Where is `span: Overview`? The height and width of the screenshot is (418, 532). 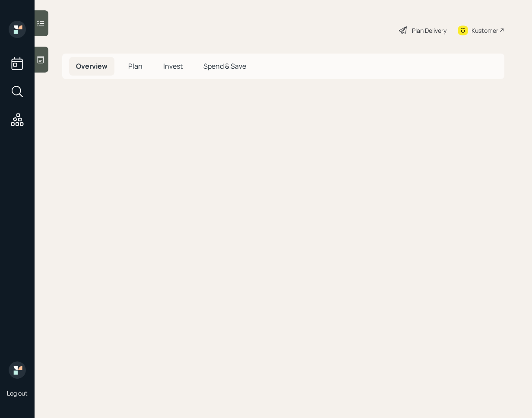 span: Overview is located at coordinates (92, 66).